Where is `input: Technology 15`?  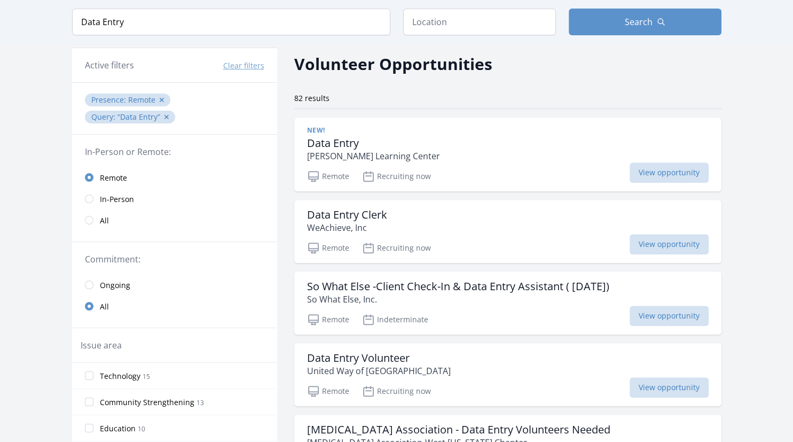
input: Technology 15 is located at coordinates (89, 375).